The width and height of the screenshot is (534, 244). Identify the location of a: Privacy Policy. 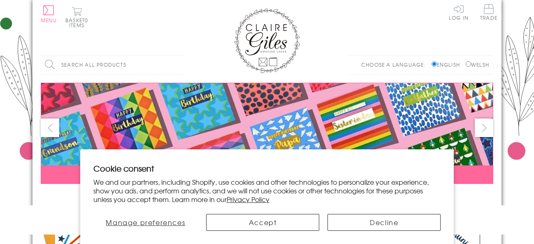
(248, 199).